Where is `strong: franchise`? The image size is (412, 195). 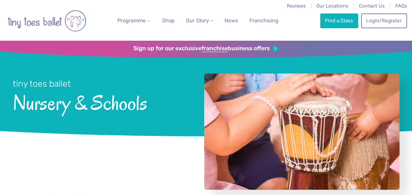
strong: franchise is located at coordinates (215, 49).